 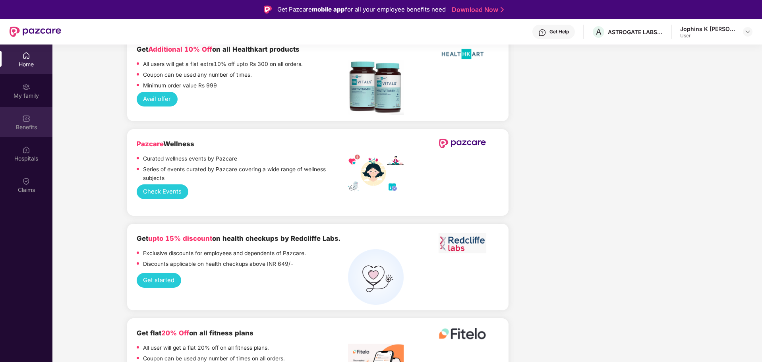 What do you see at coordinates (219, 264) in the screenshot?
I see `p: Discounts applicable on health checkups above INR 649/-` at bounding box center [219, 264].